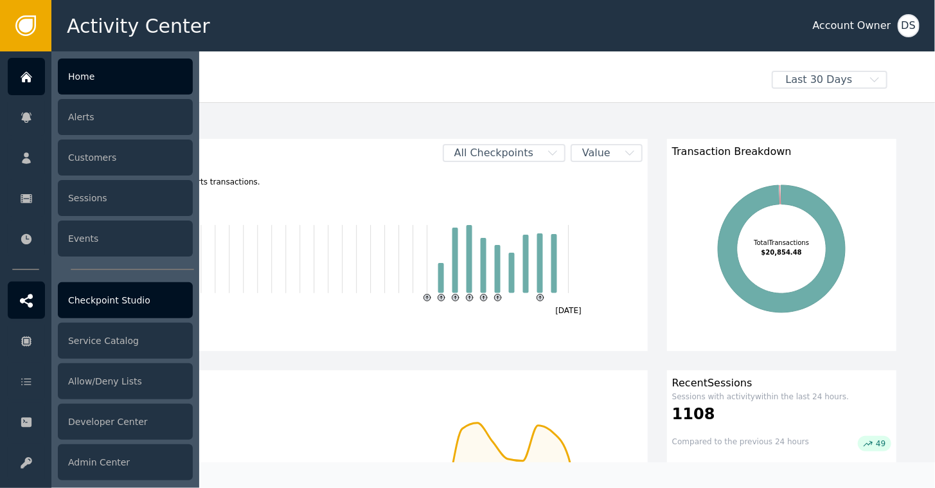 The image size is (935, 488). I want to click on a: Customers, so click(100, 157).